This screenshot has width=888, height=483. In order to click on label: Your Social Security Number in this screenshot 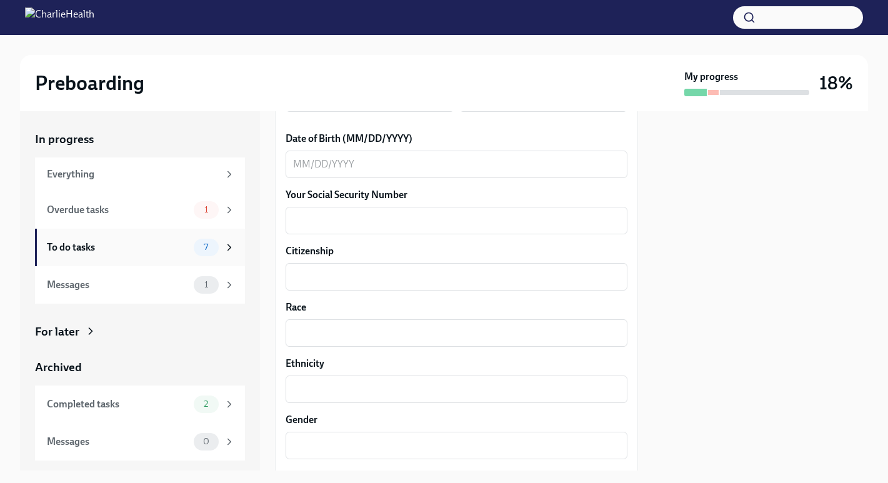, I will do `click(456, 195)`.